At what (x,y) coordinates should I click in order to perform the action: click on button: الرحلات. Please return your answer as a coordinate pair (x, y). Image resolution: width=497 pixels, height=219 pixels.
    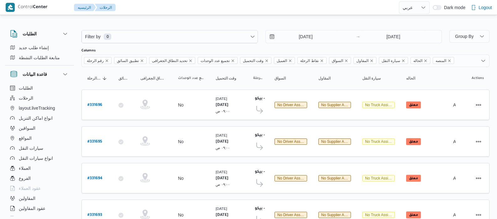
    Looking at the image, I should click on (39, 98).